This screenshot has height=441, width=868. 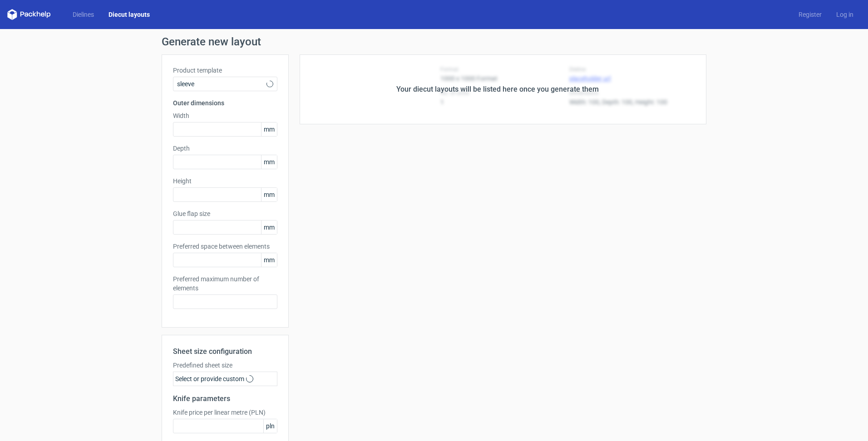 I want to click on span: pln, so click(x=270, y=426).